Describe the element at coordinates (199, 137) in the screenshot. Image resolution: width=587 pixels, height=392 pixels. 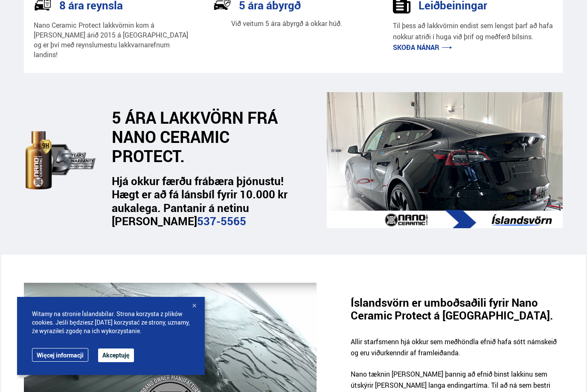
I see `h2: 5 ÁRA LAKKVÖRN FRÁ NANO CERAMIC PROTECT.` at that location.